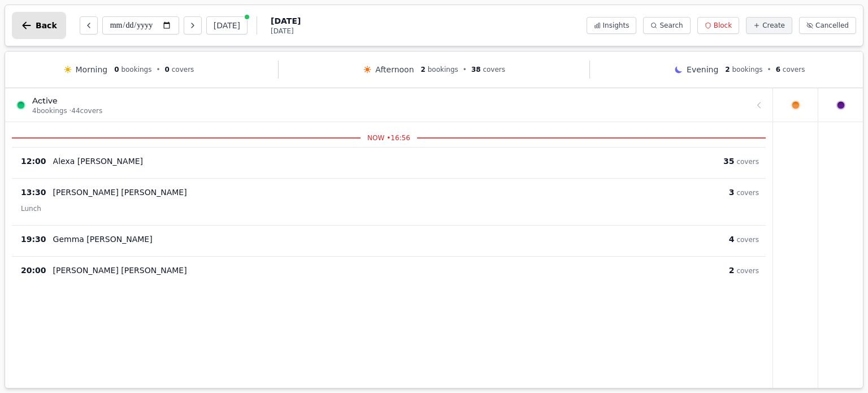  What do you see at coordinates (732, 239) in the screenshot?
I see `span: 4` at bounding box center [732, 239].